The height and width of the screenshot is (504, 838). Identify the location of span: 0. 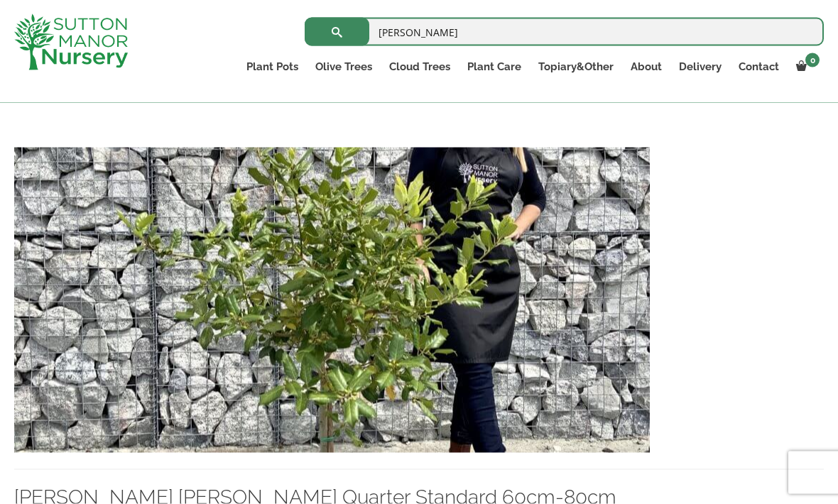
(812, 61).